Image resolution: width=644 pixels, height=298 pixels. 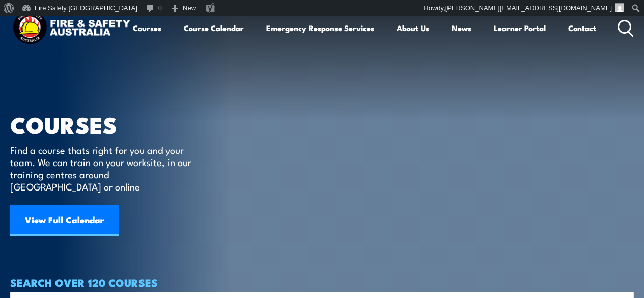 I want to click on a: View Full Calendar, so click(x=65, y=221).